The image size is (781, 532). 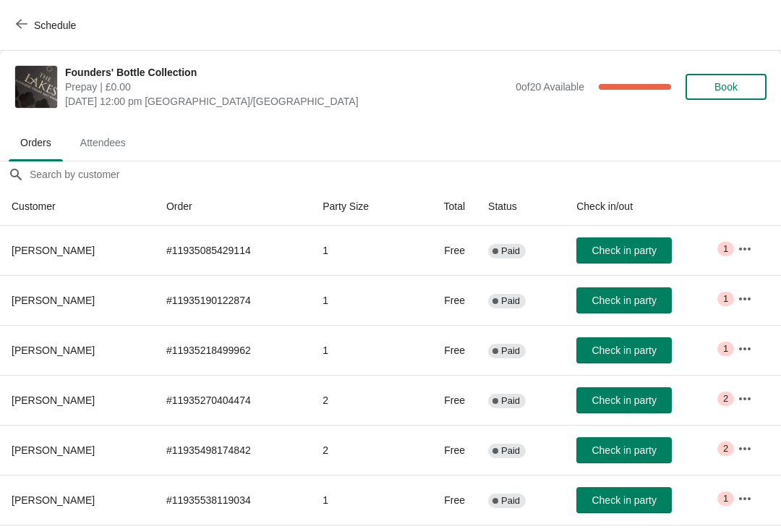 I want to click on img: Founders' Bottle Collection, so click(x=36, y=87).